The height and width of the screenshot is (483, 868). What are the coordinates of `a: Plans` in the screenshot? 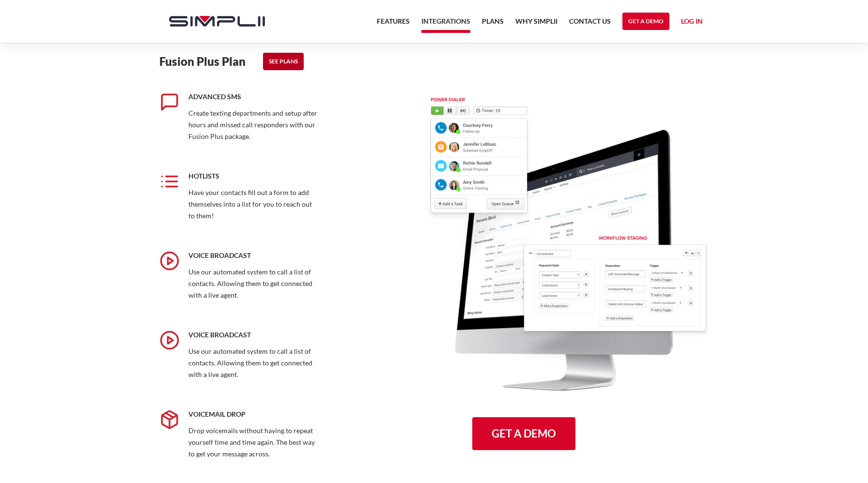 It's located at (493, 24).